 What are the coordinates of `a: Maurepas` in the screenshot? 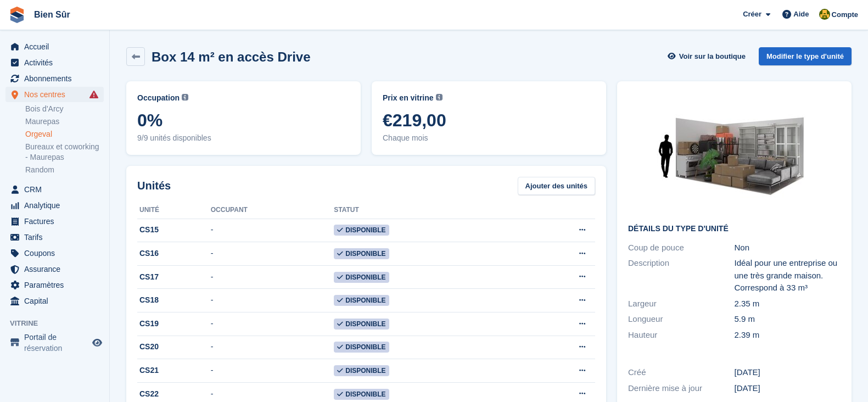 It's located at (64, 121).